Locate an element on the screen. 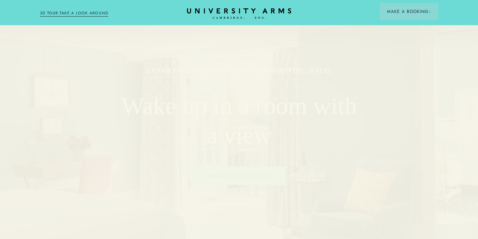 The width and height of the screenshot is (478, 239). img: Arrow icon is located at coordinates (429, 12).